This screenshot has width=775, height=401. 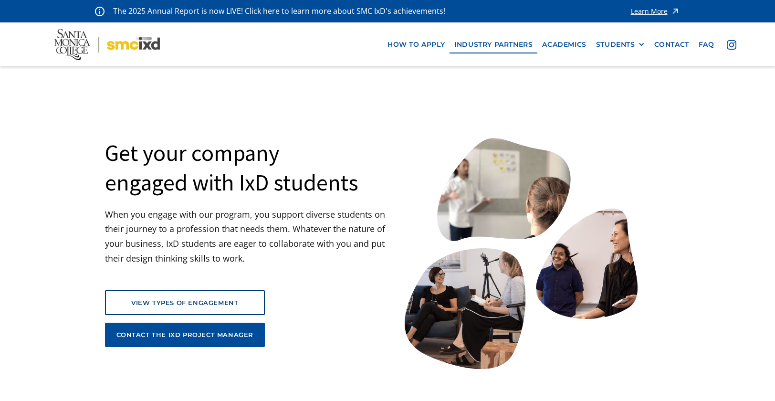 I want to click on a: faq, so click(x=707, y=44).